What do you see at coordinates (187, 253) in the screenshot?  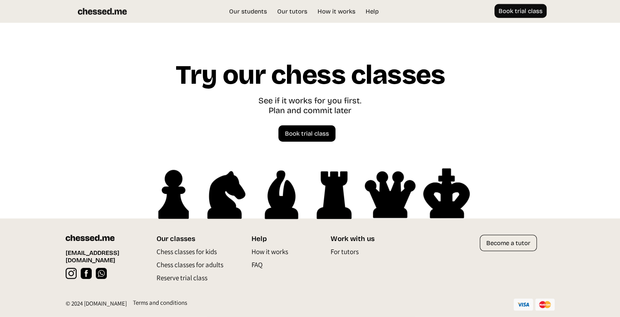 I see `a: Chess classes for kids` at bounding box center [187, 253].